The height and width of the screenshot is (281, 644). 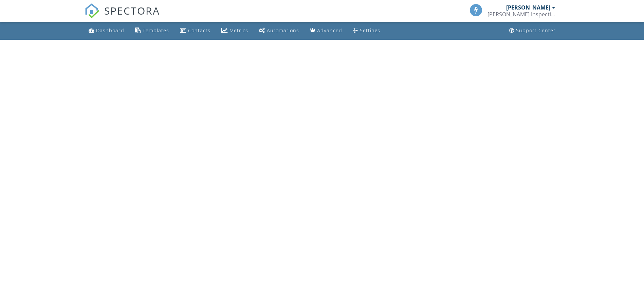 I want to click on a: SPECTORA, so click(x=122, y=16).